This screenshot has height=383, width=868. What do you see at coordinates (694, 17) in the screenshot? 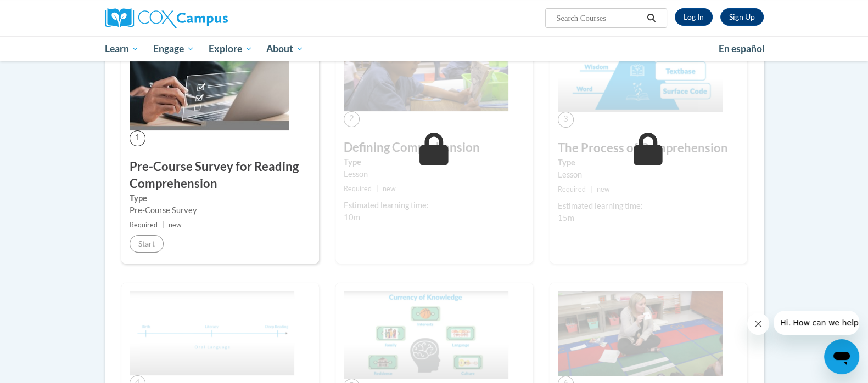
I see `a: Log In` at bounding box center [694, 17].